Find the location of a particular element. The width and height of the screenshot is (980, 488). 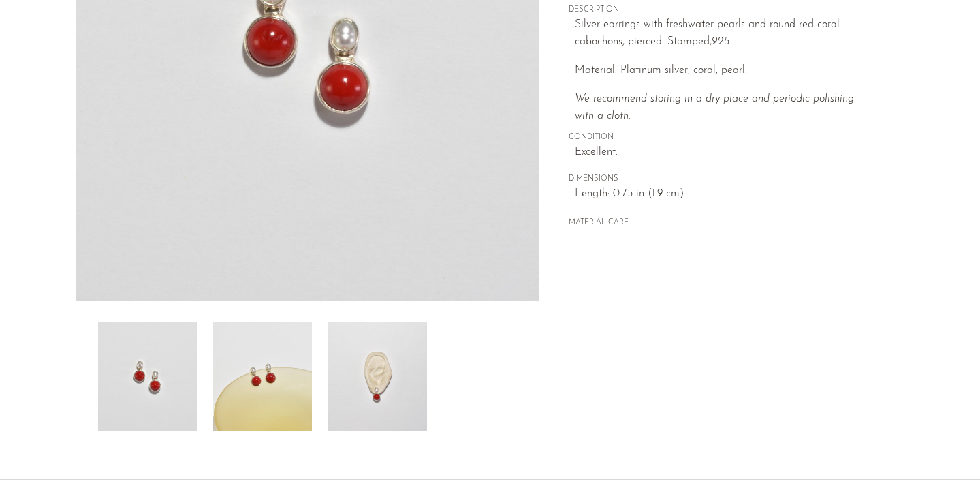

i: We recommend storing in a dry place and periodic polishing with a cloth. is located at coordinates (715, 108).